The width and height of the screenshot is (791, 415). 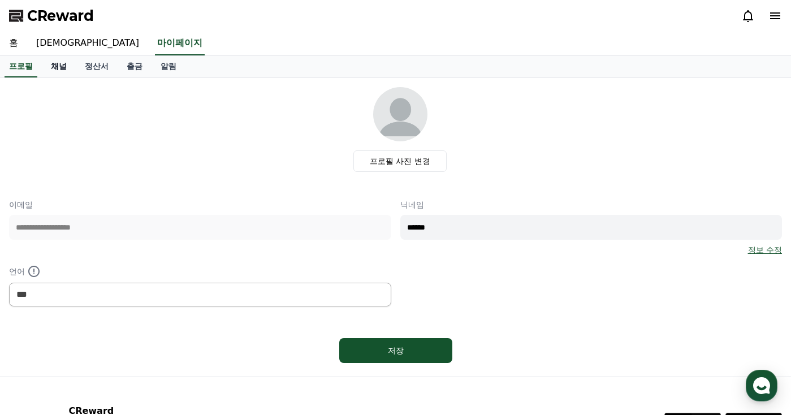 What do you see at coordinates (135, 67) in the screenshot?
I see `a: 출금` at bounding box center [135, 67].